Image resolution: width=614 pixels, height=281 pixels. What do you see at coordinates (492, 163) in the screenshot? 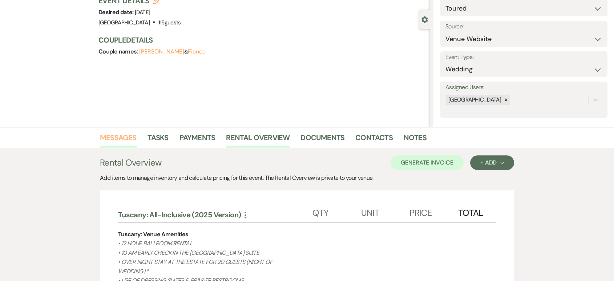
I see `div: + Add` at bounding box center [492, 163].